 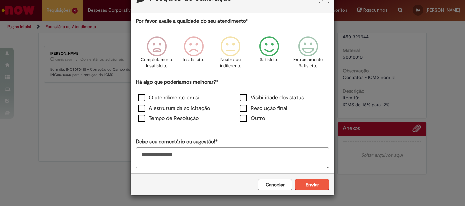 What do you see at coordinates (269, 54) in the screenshot?
I see `div: Satisfeito` at bounding box center [269, 54].